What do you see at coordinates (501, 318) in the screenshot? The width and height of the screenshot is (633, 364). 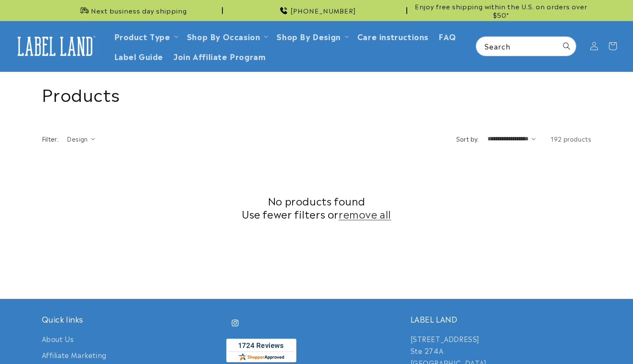 I see `h2: LABEL LAND` at bounding box center [501, 318].